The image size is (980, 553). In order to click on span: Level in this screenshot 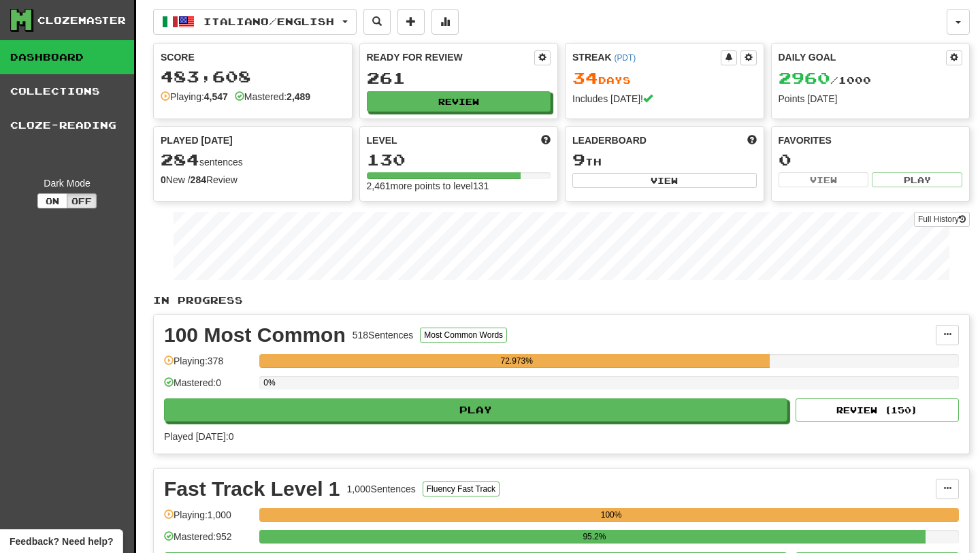, I will do `click(382, 140)`.